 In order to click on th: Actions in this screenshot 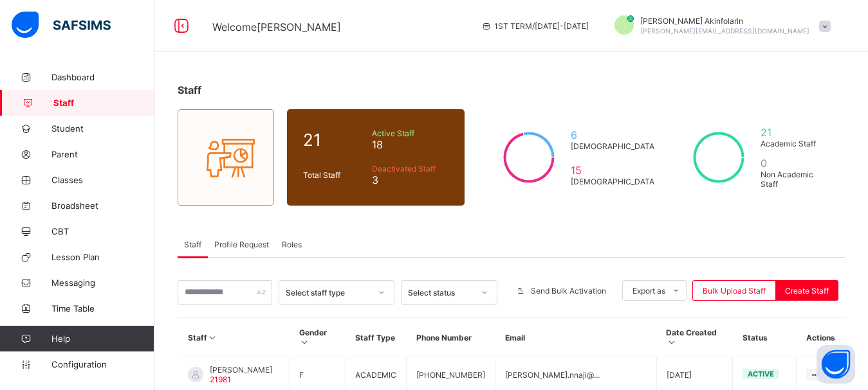, I will do `click(820, 337)`.